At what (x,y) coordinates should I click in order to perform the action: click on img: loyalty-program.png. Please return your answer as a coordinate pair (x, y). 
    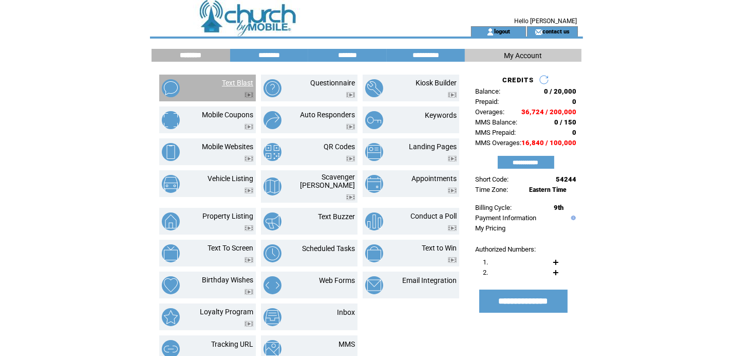
    Looking at the image, I should click on (171, 317).